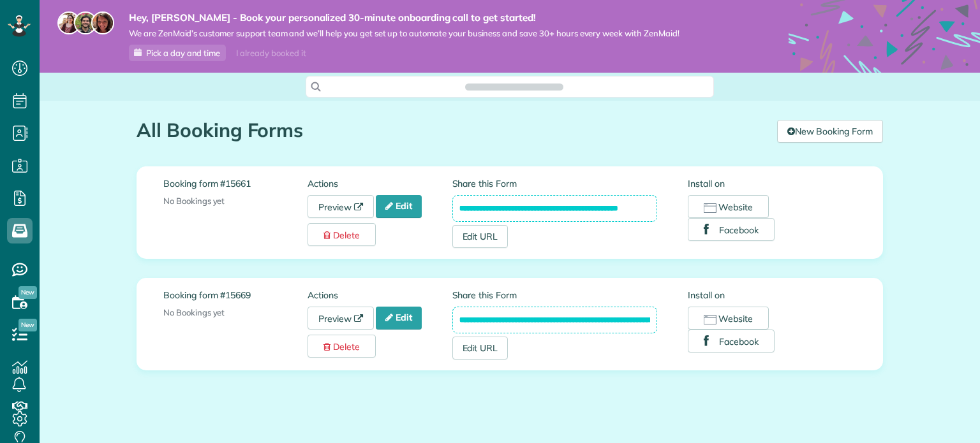 Image resolution: width=980 pixels, height=443 pixels. Describe the element at coordinates (830, 131) in the screenshot. I see `a: New Booking Form` at that location.